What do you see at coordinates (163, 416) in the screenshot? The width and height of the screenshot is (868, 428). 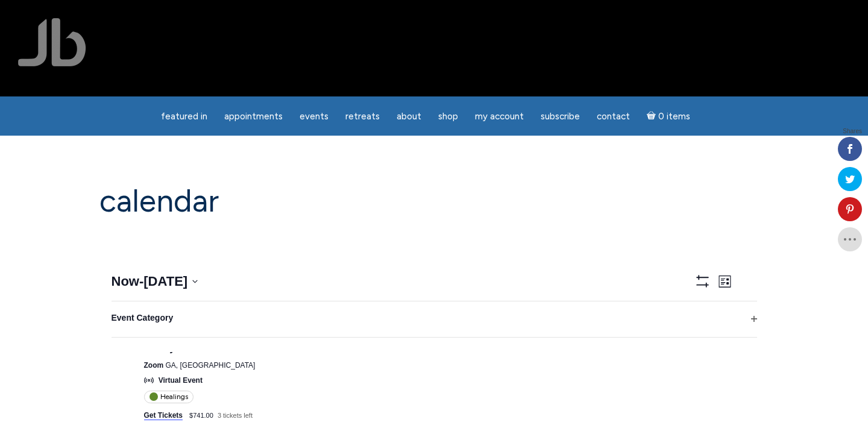 I see `a: Get Tickets` at bounding box center [163, 416].